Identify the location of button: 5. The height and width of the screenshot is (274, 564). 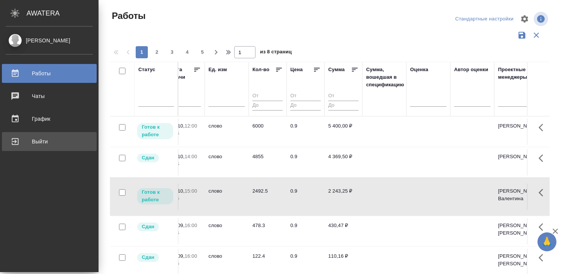
(202, 52).